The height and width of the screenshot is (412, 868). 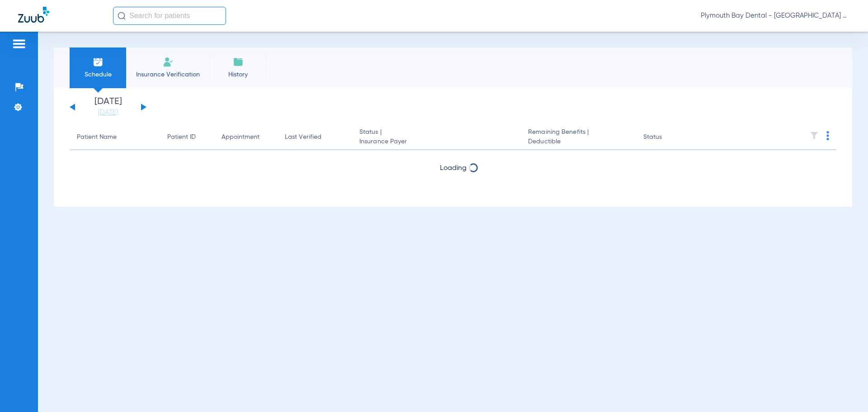 I want to click on img: group-dot-blue.svg, so click(x=828, y=136).